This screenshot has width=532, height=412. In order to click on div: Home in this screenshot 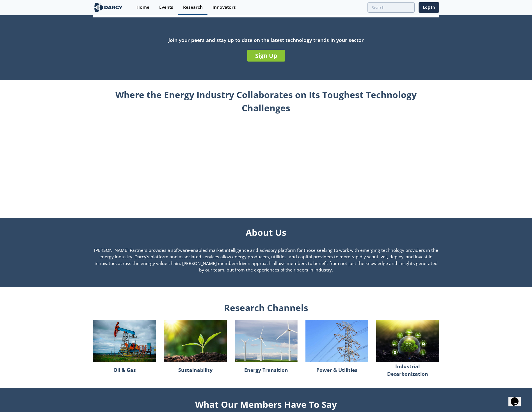, I will do `click(143, 7)`.